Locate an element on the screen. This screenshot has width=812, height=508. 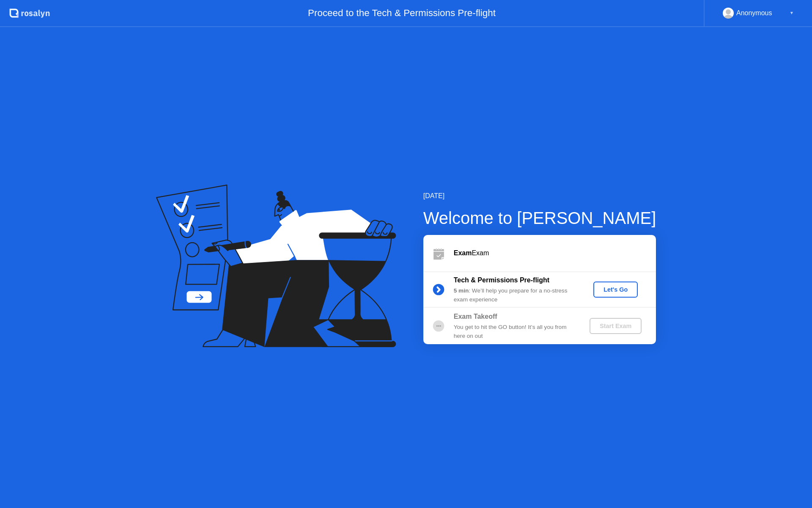
b: Exam is located at coordinates (463, 253).